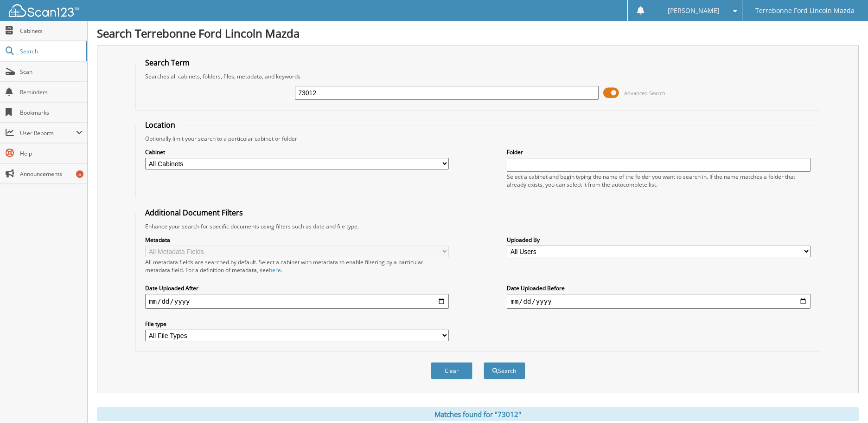 The width and height of the screenshot is (868, 423). What do you see at coordinates (478, 414) in the screenshot?
I see `div: Matches found for "73012"` at bounding box center [478, 414].